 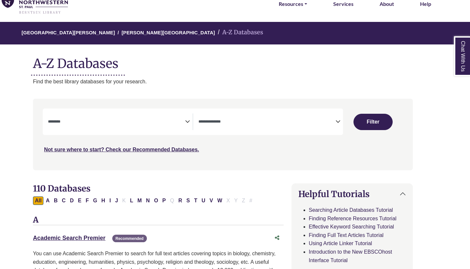 I want to click on a: Finding Full Text Articles Tutorial, so click(x=346, y=235).